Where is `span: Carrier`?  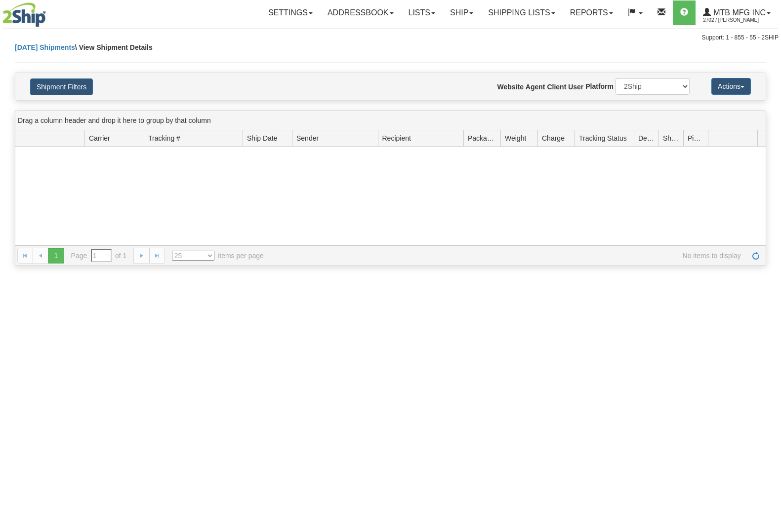 span: Carrier is located at coordinates (99, 138).